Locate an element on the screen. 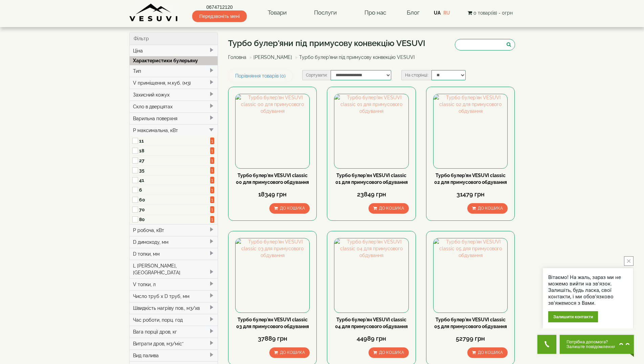  div: Скло в дверцятах is located at coordinates (174, 106).